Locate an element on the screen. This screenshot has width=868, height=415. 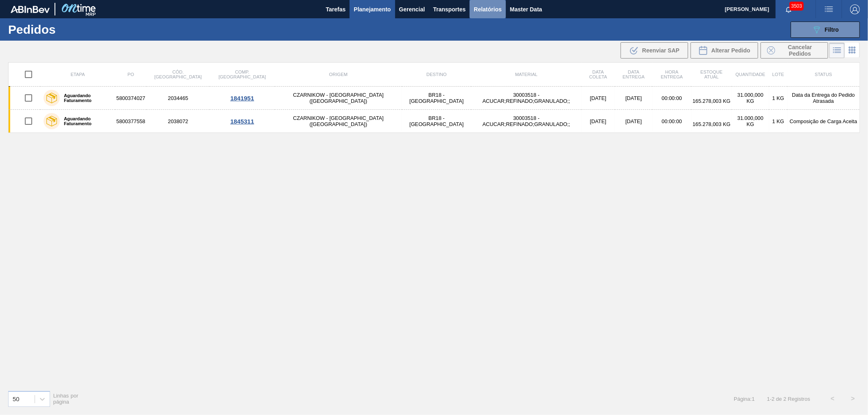
span: Relatórios is located at coordinates (488, 9).